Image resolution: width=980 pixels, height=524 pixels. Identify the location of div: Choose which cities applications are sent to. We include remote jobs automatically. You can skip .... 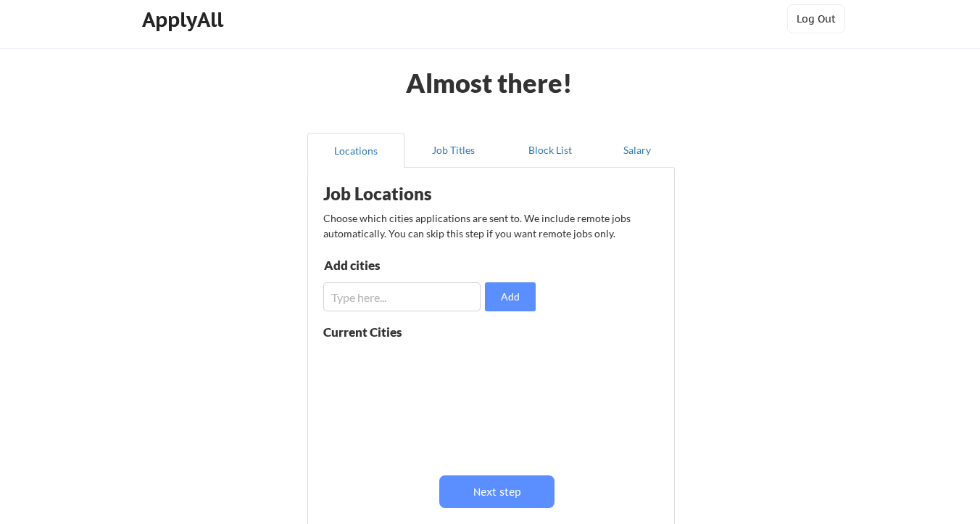
(490, 226).